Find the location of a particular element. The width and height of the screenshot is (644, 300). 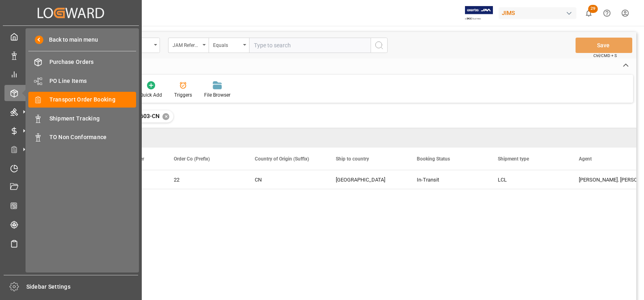

div: JAM Reference Number is located at coordinates (186, 44).